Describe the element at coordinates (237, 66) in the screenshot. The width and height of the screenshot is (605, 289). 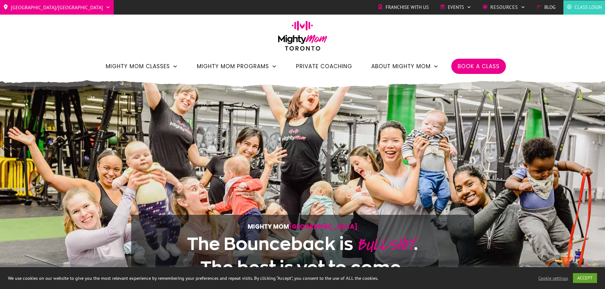
I see `a: Mighty Mom Programs` at that location.